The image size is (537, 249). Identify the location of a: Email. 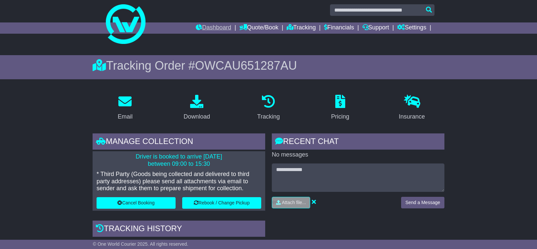
(125, 108).